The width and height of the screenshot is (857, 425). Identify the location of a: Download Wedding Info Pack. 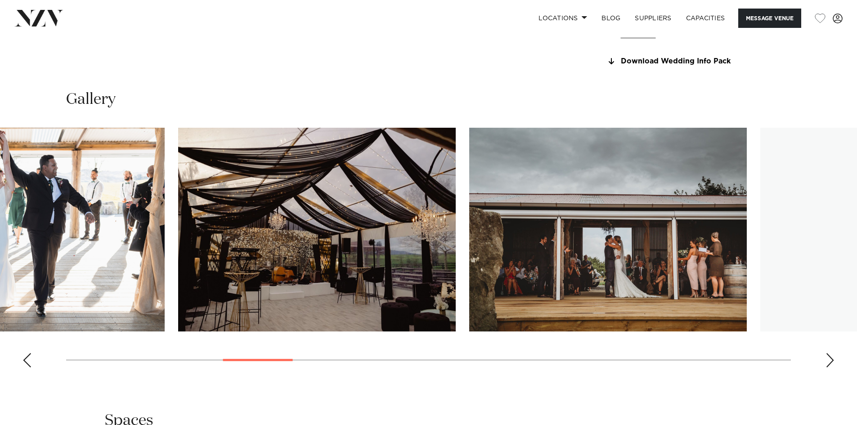
(680, 62).